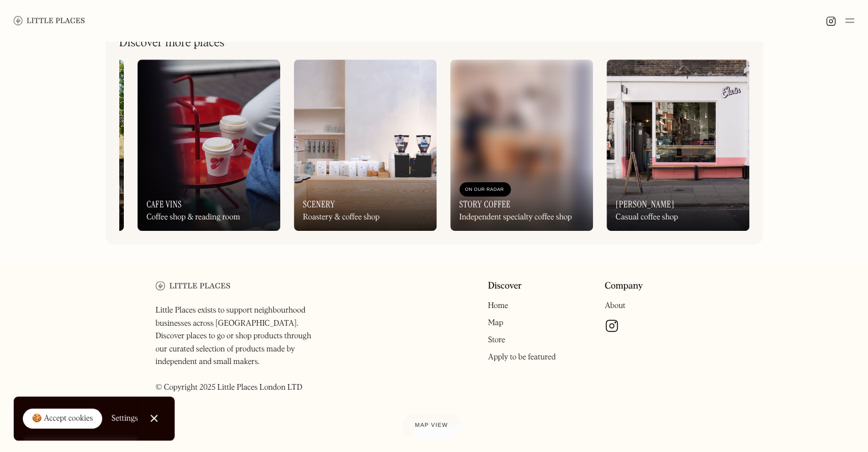 The width and height of the screenshot is (868, 452). I want to click on a: Close Cookie Popup, so click(154, 418).